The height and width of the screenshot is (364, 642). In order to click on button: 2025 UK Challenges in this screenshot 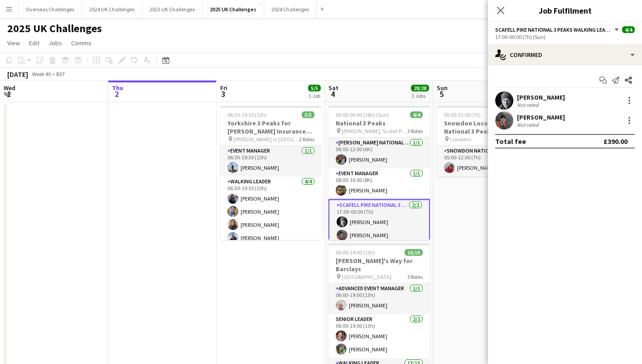, I will do `click(233, 9)`.